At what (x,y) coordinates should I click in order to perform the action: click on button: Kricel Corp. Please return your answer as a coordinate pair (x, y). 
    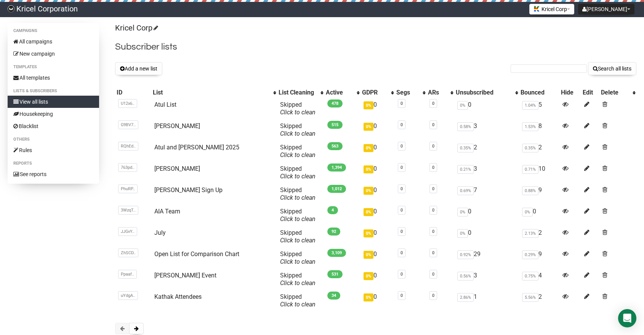
    Looking at the image, I should click on (552, 9).